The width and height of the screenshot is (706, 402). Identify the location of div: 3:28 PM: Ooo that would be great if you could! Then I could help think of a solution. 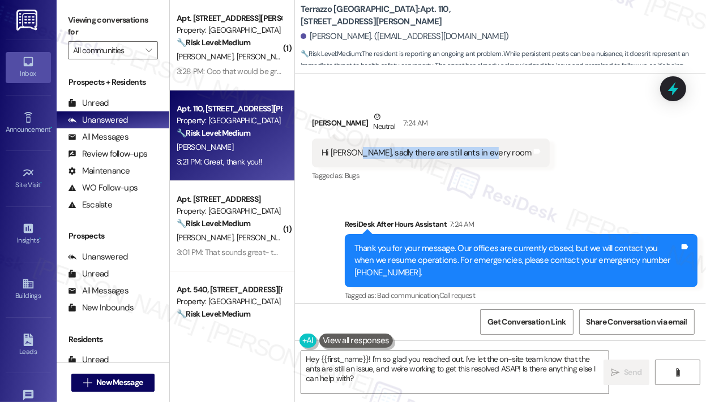
(311, 71).